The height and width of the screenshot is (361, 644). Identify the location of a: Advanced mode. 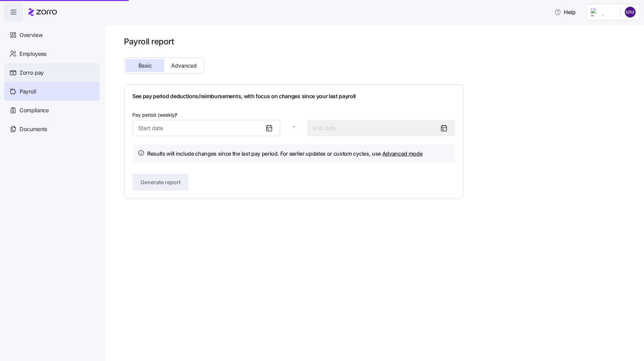
(402, 154).